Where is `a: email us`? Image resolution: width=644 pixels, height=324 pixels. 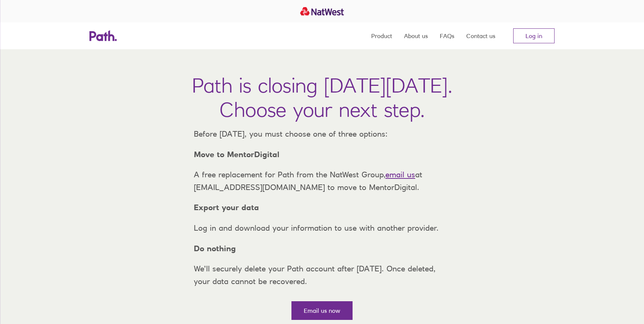
a: email us is located at coordinates (400, 174).